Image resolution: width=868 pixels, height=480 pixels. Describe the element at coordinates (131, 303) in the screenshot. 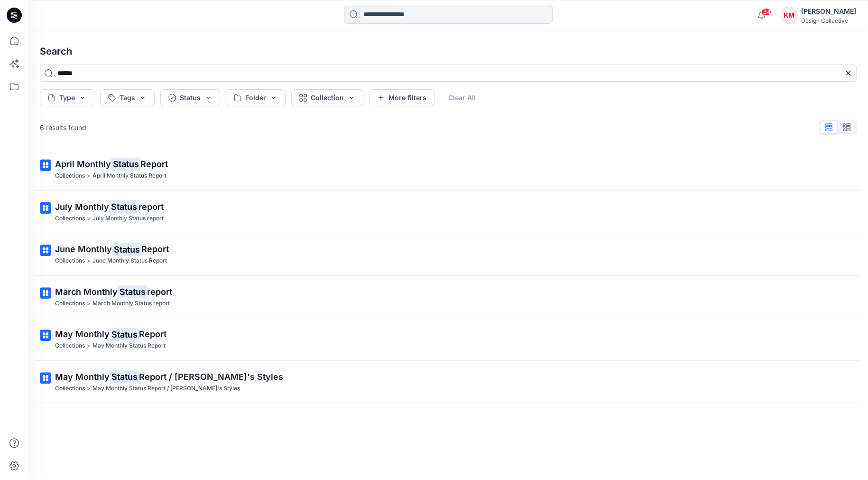

I see `p: March Monthly Status report` at that location.